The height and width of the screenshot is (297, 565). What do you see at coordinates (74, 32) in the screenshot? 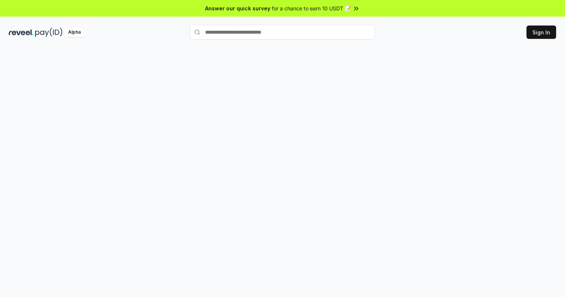
I see `div: Alpha` at bounding box center [74, 32].